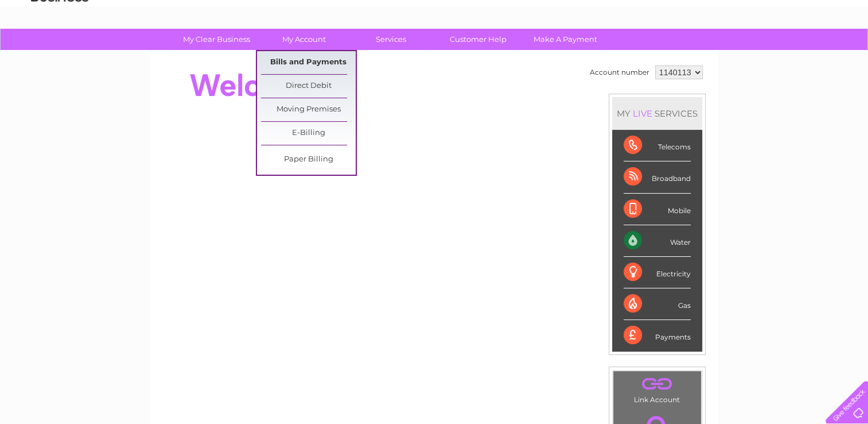 Image resolution: width=868 pixels, height=424 pixels. I want to click on div: Gas, so click(657, 304).